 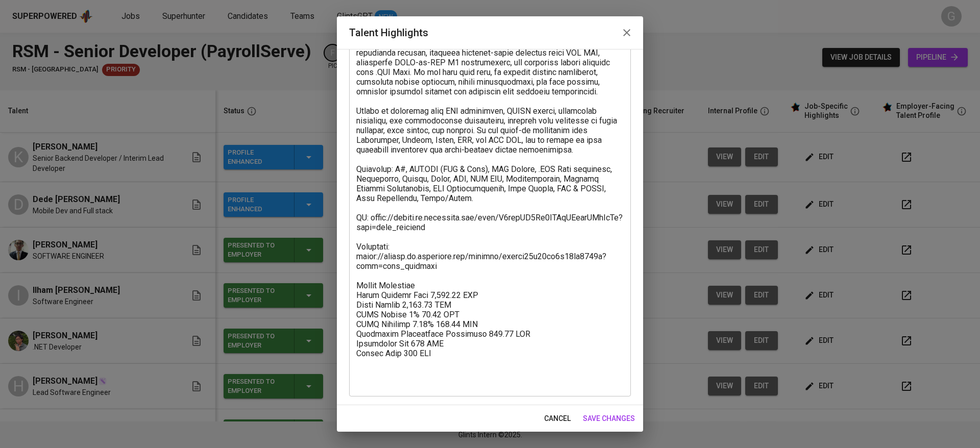 What do you see at coordinates (609, 418) in the screenshot?
I see `button: save changes` at bounding box center [609, 418].